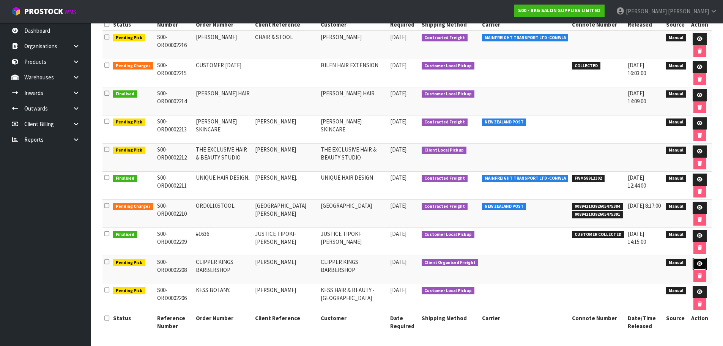 The width and height of the screenshot is (723, 346). I want to click on img: cube-alt.png, so click(16, 11).